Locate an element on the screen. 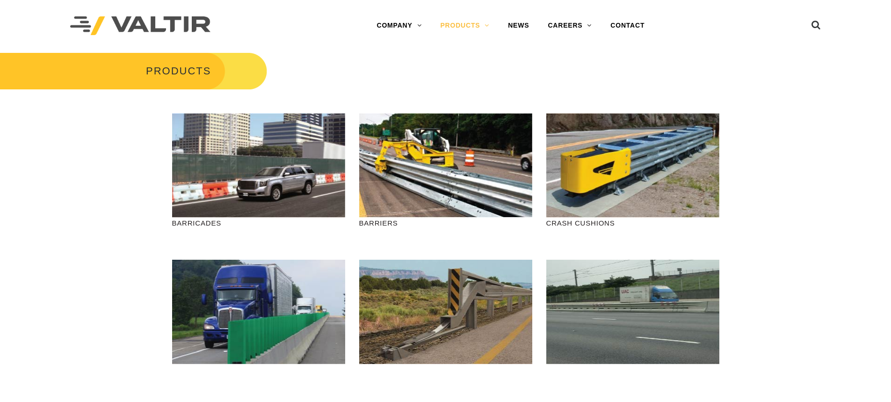 The image size is (891, 402). p: CRASH CUSHIONS is located at coordinates (633, 223).